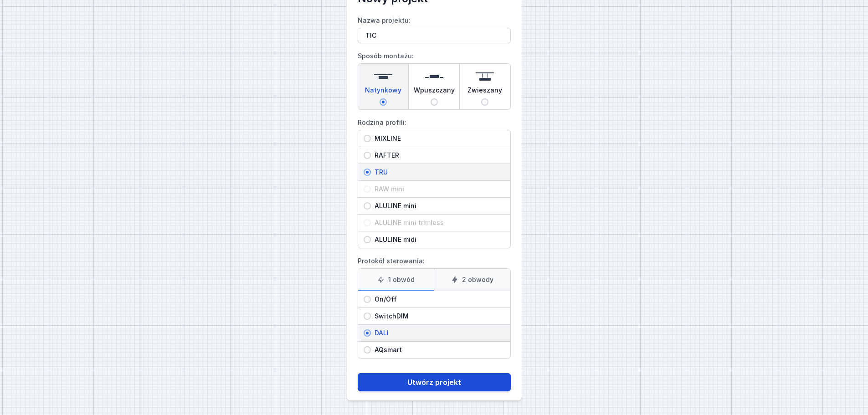  What do you see at coordinates (472, 280) in the screenshot?
I see `label: 2 obwody` at bounding box center [472, 280].